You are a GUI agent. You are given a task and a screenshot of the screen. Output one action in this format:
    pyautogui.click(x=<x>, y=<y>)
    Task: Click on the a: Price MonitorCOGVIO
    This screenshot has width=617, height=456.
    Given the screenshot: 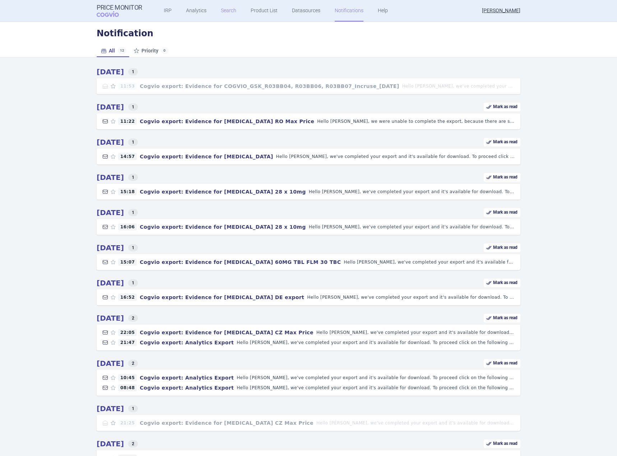 What is the action you would take?
    pyautogui.click(x=119, y=11)
    